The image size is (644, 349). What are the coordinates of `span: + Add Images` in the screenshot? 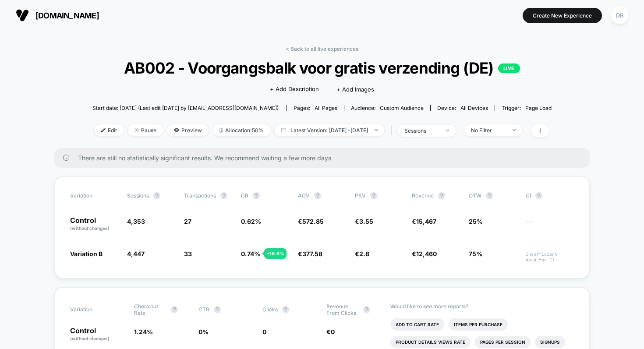 It's located at (355, 89).